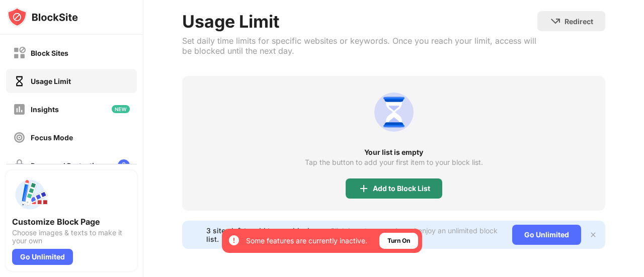 This screenshot has width=644, height=277. I want to click on img: block-off.svg, so click(19, 53).